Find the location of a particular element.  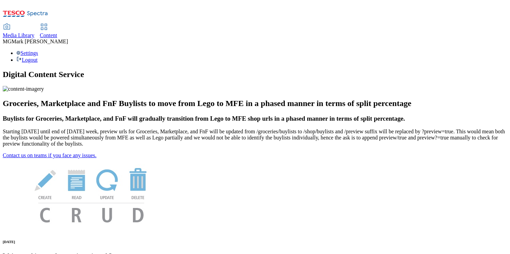

a: Media Library is located at coordinates (18, 31).